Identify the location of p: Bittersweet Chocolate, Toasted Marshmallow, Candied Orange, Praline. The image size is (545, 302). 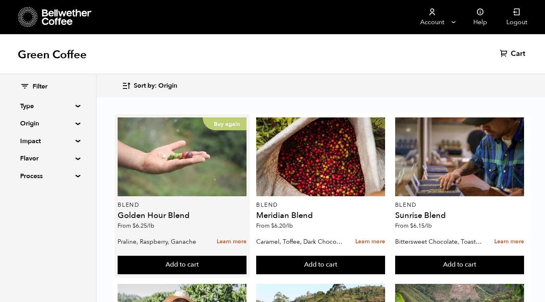
(439, 242).